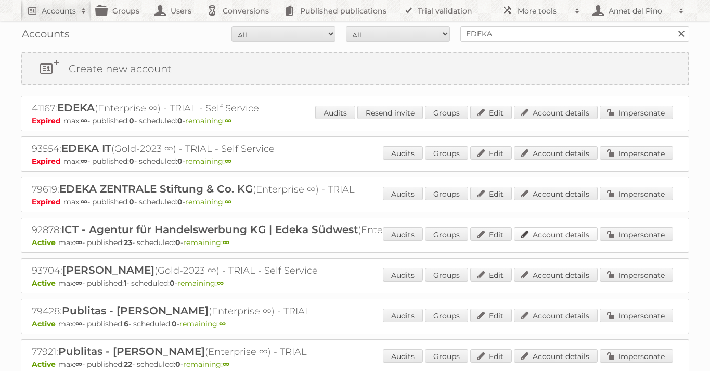  What do you see at coordinates (355, 69) in the screenshot?
I see `a: Create new account` at bounding box center [355, 69].